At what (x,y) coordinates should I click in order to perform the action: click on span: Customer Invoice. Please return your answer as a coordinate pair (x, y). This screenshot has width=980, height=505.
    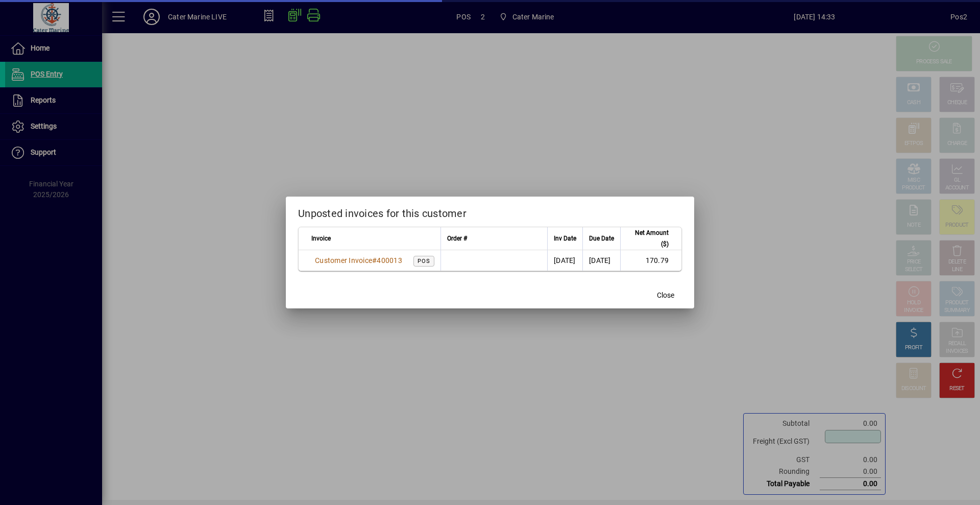
    Looking at the image, I should click on (344, 260).